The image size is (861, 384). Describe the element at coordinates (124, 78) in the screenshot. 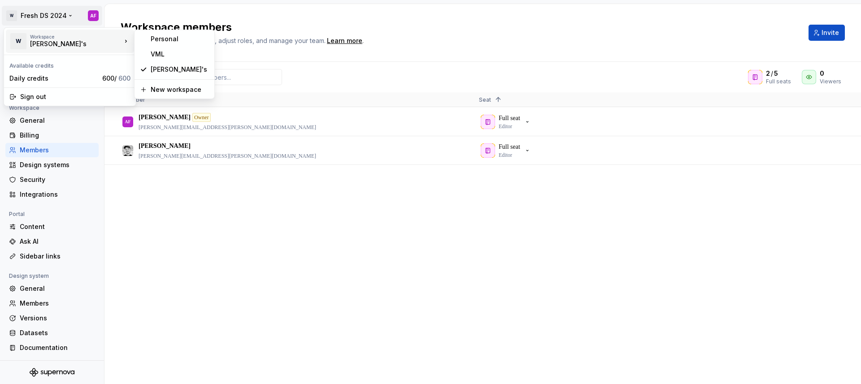

I see `span: 600` at that location.